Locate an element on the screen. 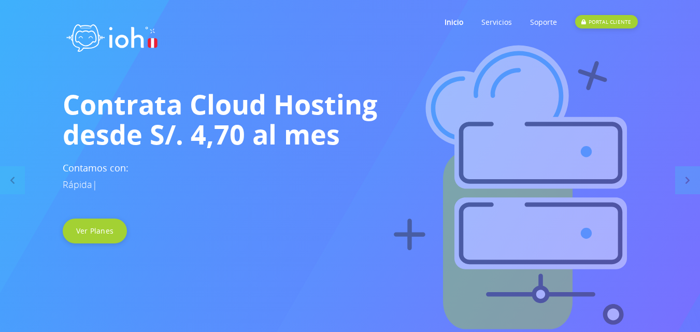  a: Inicio is located at coordinates (454, 22).